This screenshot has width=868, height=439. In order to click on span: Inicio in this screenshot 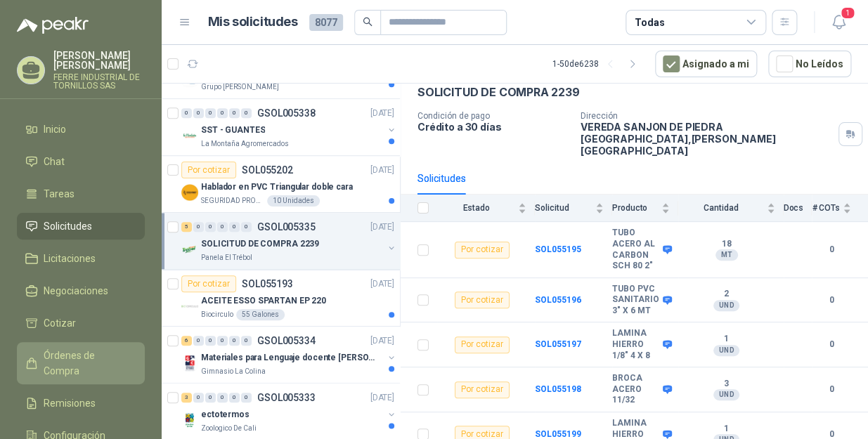, I will do `click(55, 129)`.